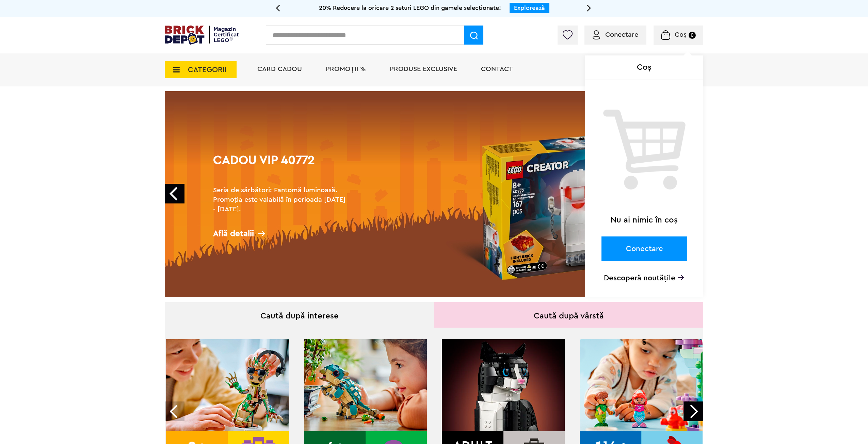 The image size is (868, 444). I want to click on h1: Cadou VIP 40772, so click(281, 167).